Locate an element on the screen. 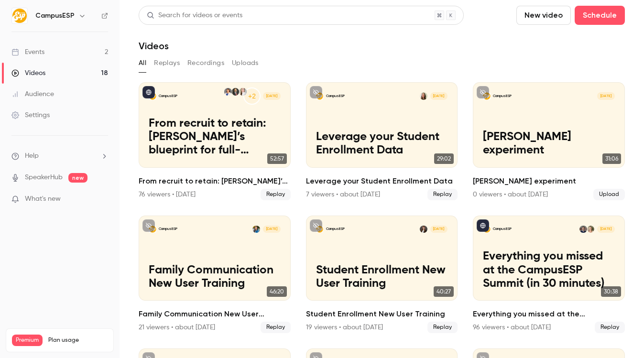 This screenshot has height=358, width=644. span: 52:57 is located at coordinates (276, 159).